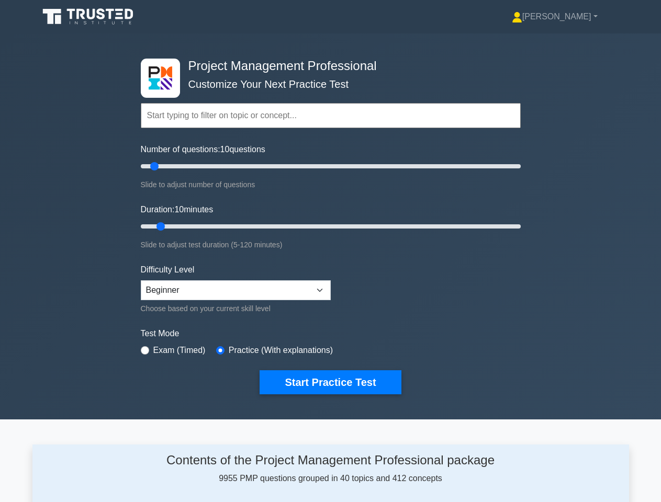 The width and height of the screenshot is (661, 502). I want to click on input: Start typing to filter on topic or concept..., so click(331, 116).